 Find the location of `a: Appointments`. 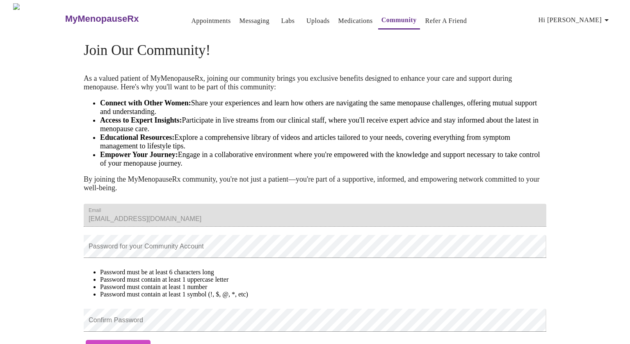

a: Appointments is located at coordinates (211, 21).